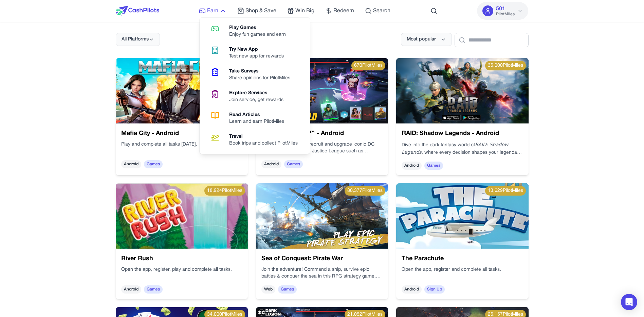 The image size is (644, 317). Describe the element at coordinates (259, 93) in the screenshot. I see `div: Explore Services` at that location.